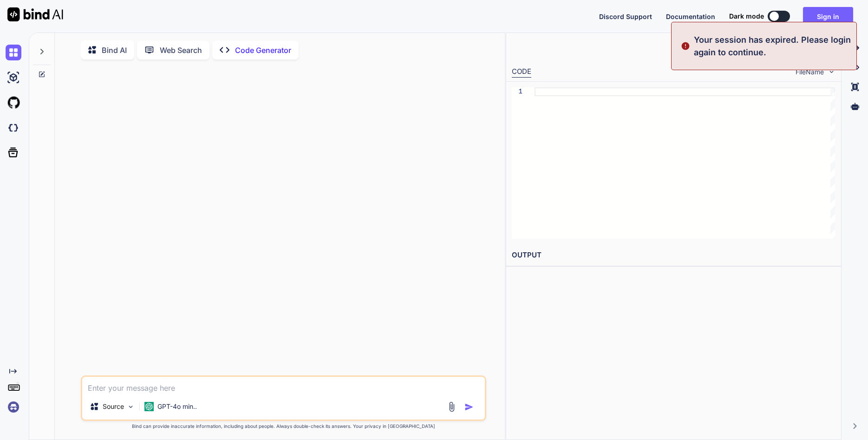 This screenshot has width=868, height=440. What do you see at coordinates (810, 72) in the screenshot?
I see `span: FileName` at bounding box center [810, 72].